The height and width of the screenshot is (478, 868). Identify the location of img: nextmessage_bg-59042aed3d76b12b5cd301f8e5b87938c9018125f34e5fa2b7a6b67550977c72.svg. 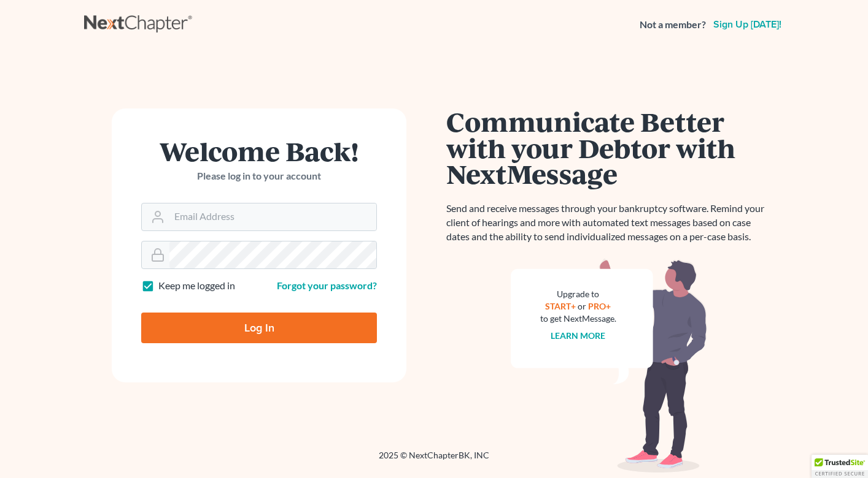
(609, 366).